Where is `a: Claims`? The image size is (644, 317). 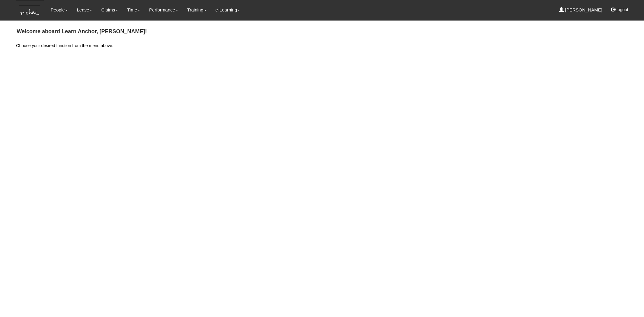
a: Claims is located at coordinates (110, 10).